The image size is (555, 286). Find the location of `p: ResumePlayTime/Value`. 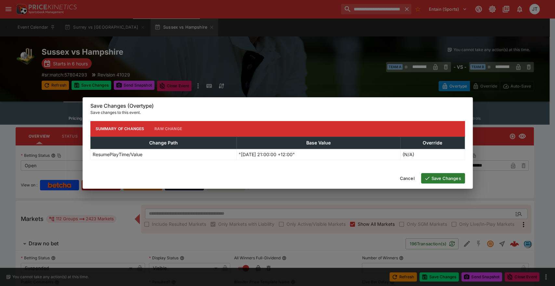

p: ResumePlayTime/Value is located at coordinates (117, 154).